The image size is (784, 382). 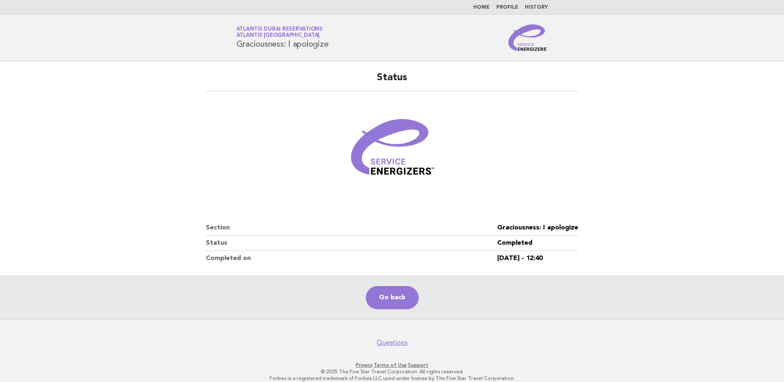 I want to click on a: Go back, so click(x=392, y=298).